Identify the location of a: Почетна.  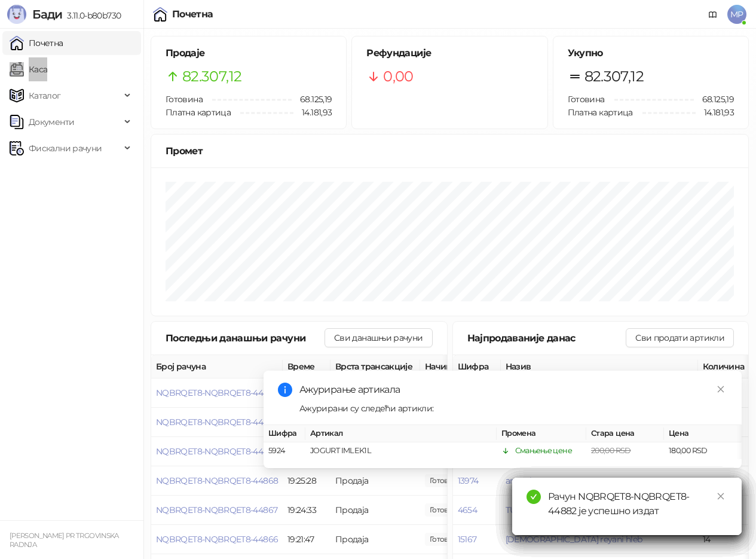
(36, 43).